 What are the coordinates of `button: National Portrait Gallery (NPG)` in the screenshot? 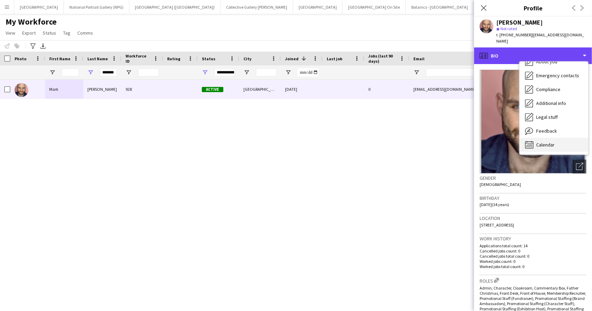 It's located at (96, 7).